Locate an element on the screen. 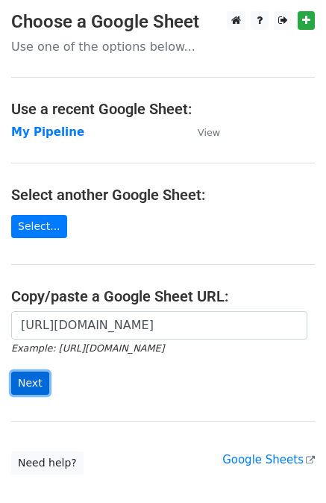 The width and height of the screenshot is (326, 503). a: Google Sheets is located at coordinates (268, 459).